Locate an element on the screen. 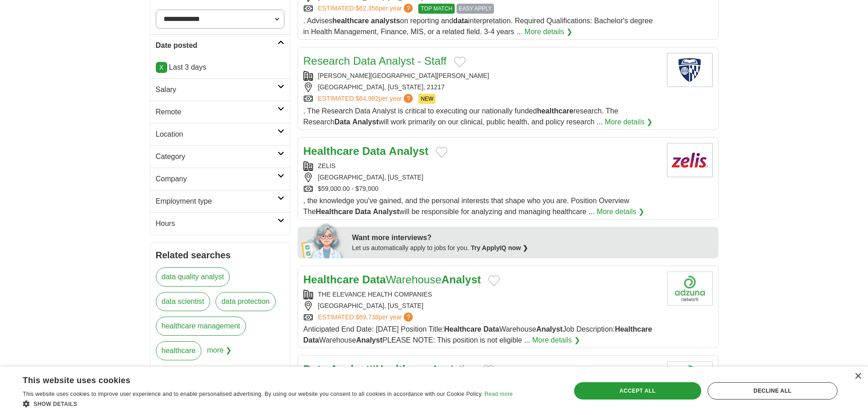 The image size is (868, 415). span: $64,982 is located at coordinates (367, 99).